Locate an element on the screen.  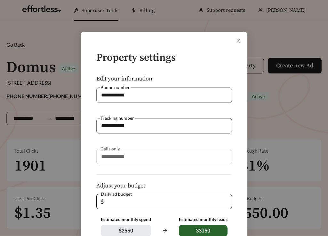
span: close is located at coordinates (238, 41).